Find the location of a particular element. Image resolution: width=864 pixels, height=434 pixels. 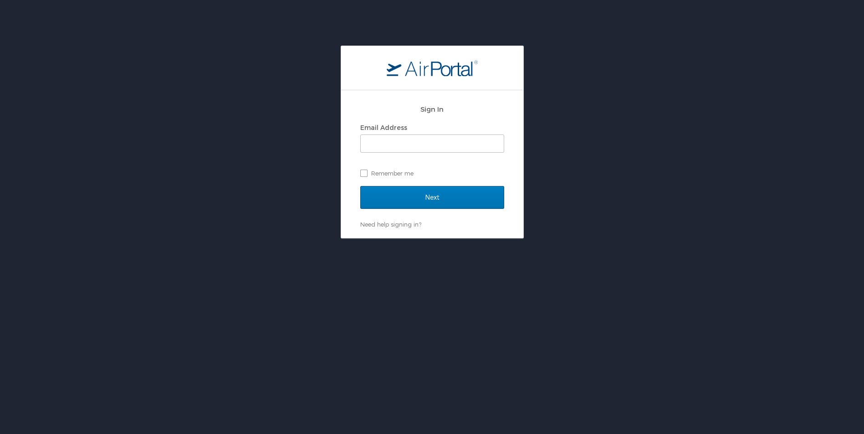

label: Remember me is located at coordinates (432, 173).